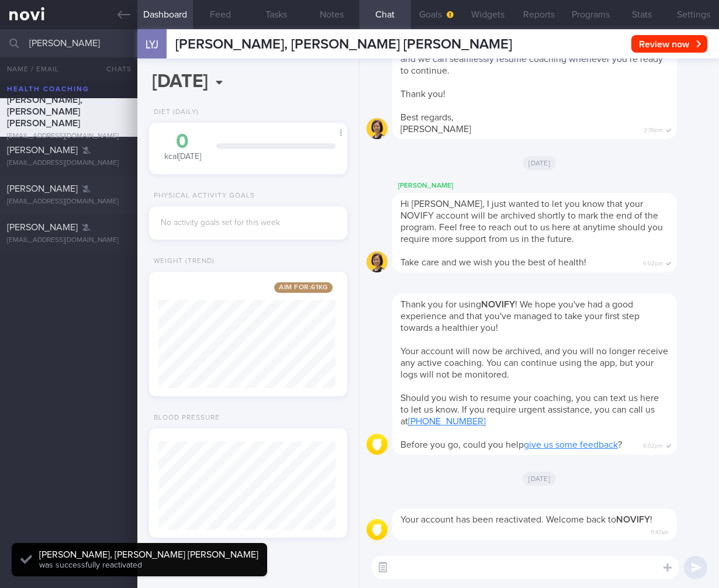 Image resolution: width=719 pixels, height=588 pixels. I want to click on div: No activity goals set for this week, so click(248, 223).